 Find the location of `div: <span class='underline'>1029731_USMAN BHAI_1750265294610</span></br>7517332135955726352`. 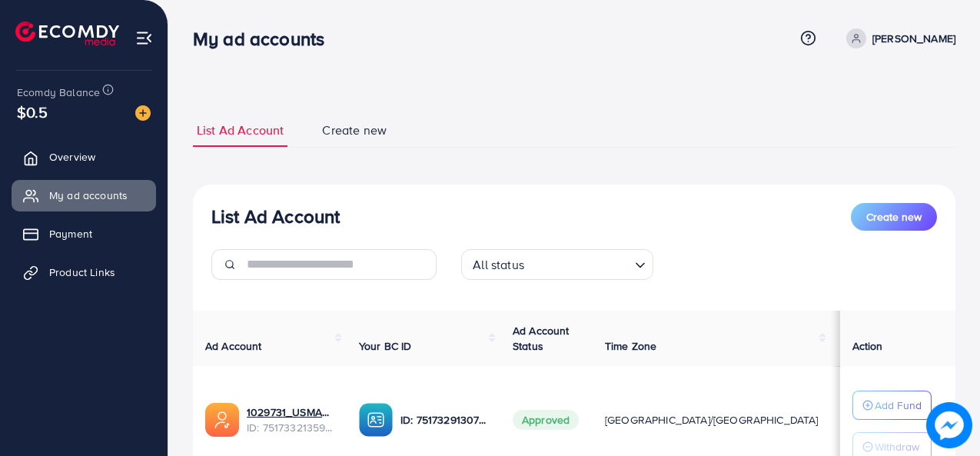

div: <span class='underline'>1029731_USMAN BHAI_1750265294610</span></br>7517332135955726352 is located at coordinates (291, 420).